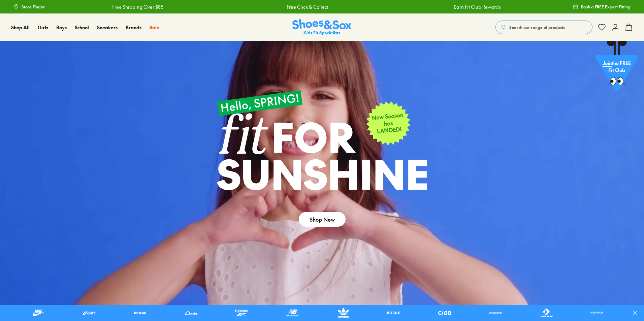  I want to click on span: Brands, so click(134, 27).